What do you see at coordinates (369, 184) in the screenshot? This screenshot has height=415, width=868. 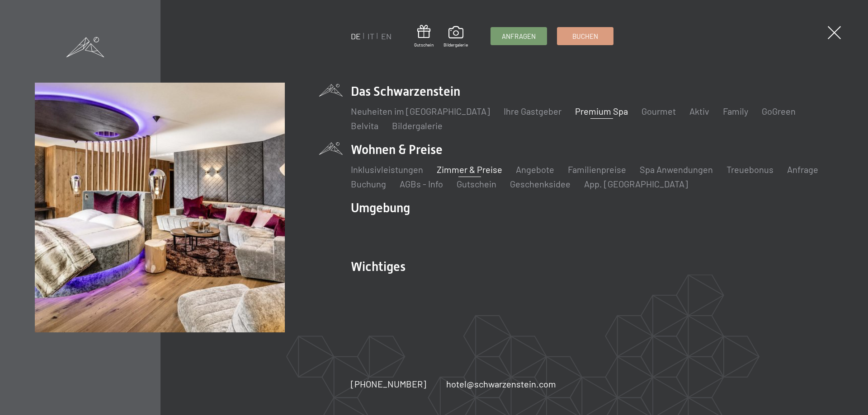 I see `a: Buchung` at bounding box center [369, 184].